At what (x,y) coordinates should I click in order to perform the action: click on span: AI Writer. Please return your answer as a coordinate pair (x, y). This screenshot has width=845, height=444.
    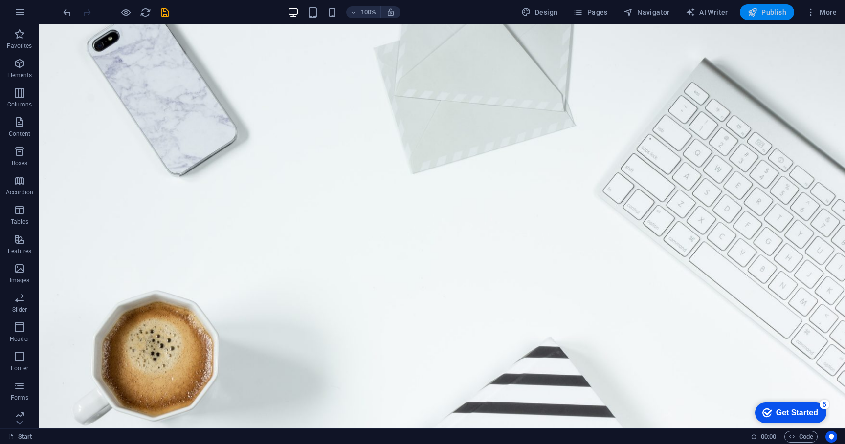
    Looking at the image, I should click on (706, 12).